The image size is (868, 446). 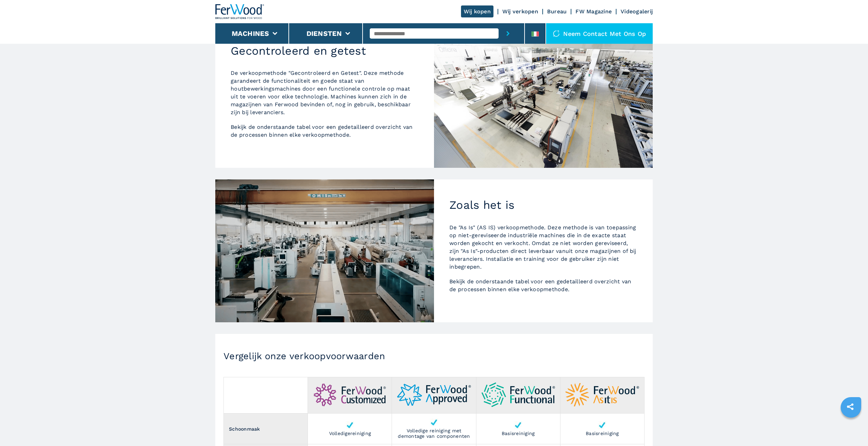 What do you see at coordinates (250, 33) in the screenshot?
I see `button: Machines` at bounding box center [250, 33].